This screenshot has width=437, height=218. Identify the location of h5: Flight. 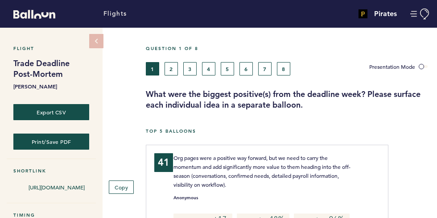
(51, 48).